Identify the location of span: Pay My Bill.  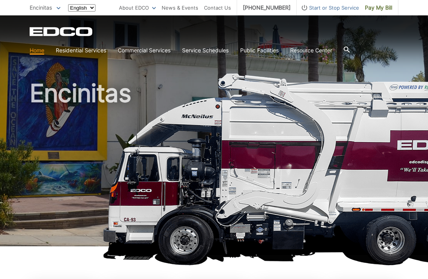
(378, 8).